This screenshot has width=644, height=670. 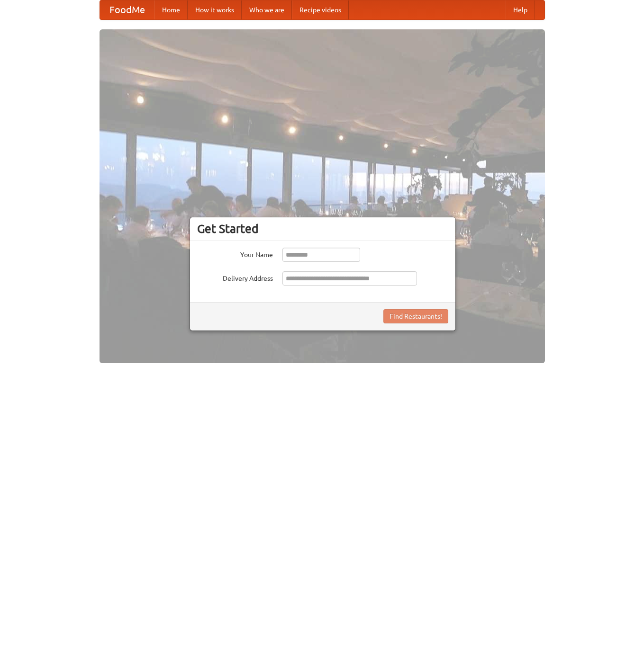 I want to click on a: Help, so click(x=520, y=10).